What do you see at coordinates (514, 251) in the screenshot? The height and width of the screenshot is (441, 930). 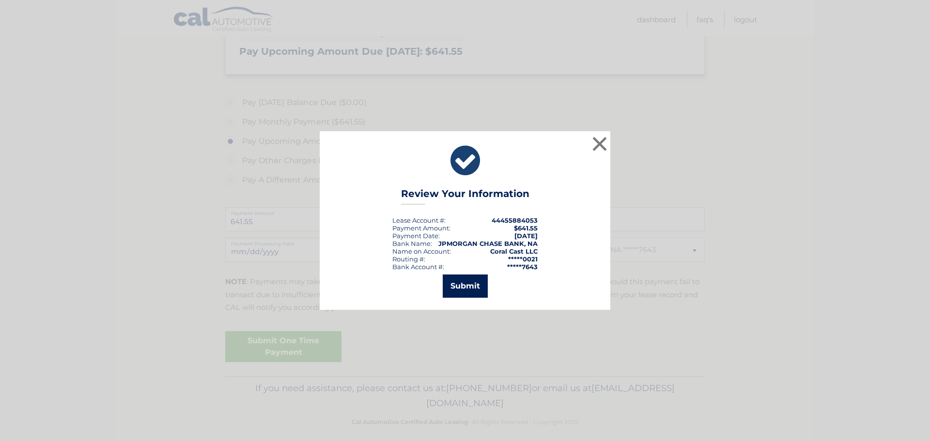 I see `strong: Coral Cast LLC` at bounding box center [514, 251].